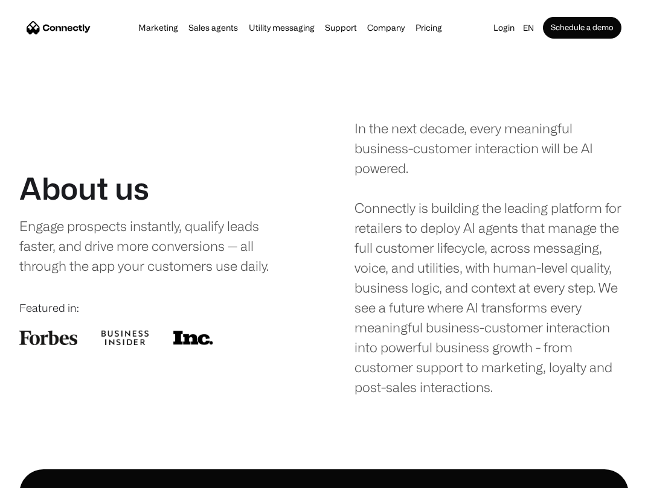  I want to click on a: home, so click(59, 28).